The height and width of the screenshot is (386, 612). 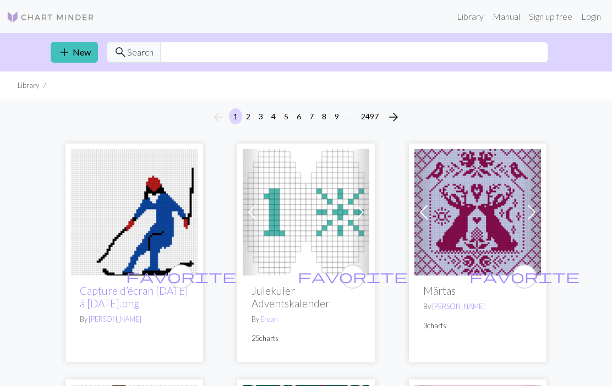 What do you see at coordinates (324, 116) in the screenshot?
I see `button: 8` at bounding box center [324, 116].